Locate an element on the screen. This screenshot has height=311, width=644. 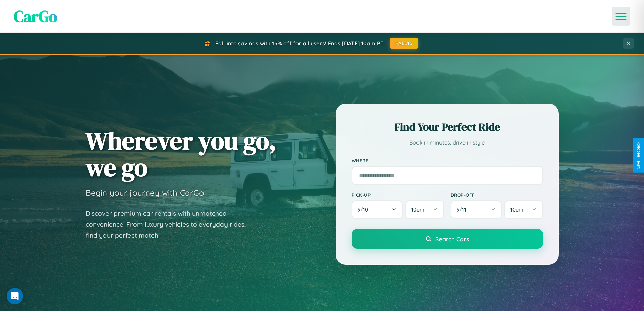
h1: Wherever you go, we go is located at coordinates (181, 154).